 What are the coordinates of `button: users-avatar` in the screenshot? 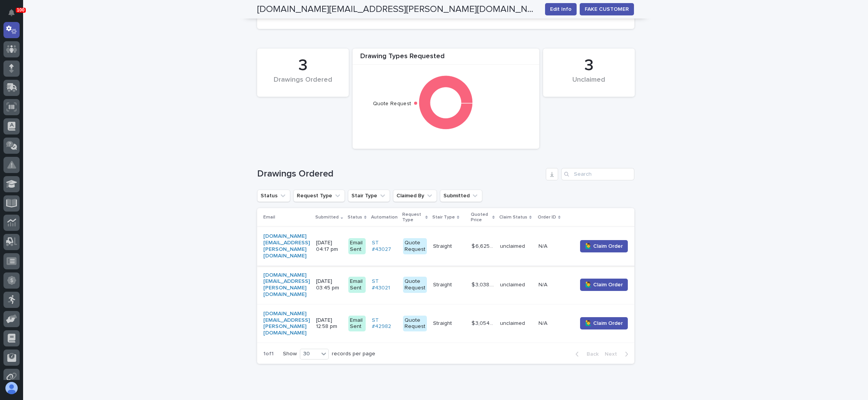 It's located at (11, 388).